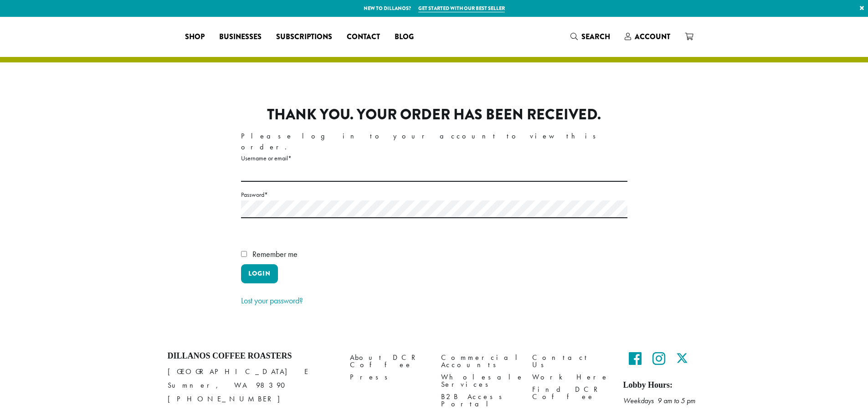  I want to click on a: B2B Access Portal, so click(479, 401).